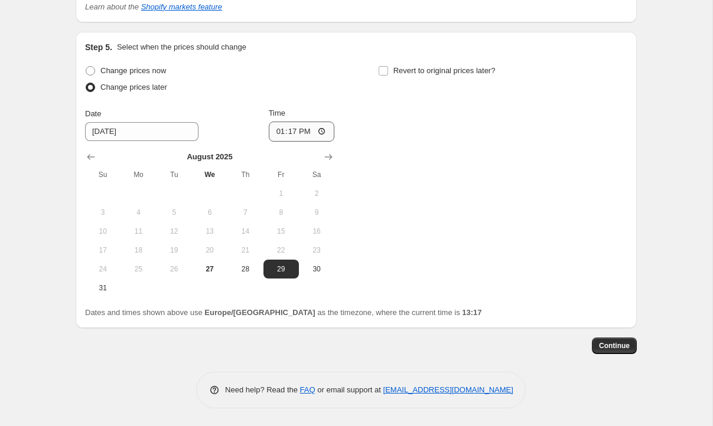 The image size is (713, 426). What do you see at coordinates (281, 232) in the screenshot?
I see `span: 15` at bounding box center [281, 232].